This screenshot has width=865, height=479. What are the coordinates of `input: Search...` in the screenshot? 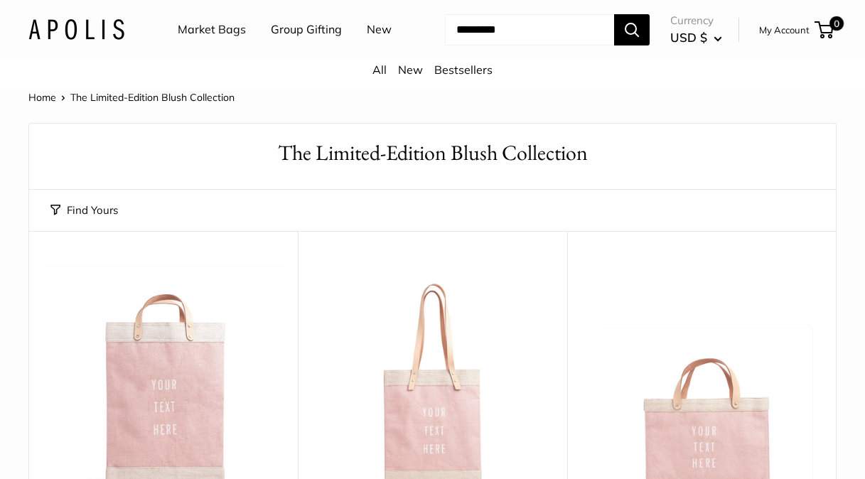 It's located at (530, 30).